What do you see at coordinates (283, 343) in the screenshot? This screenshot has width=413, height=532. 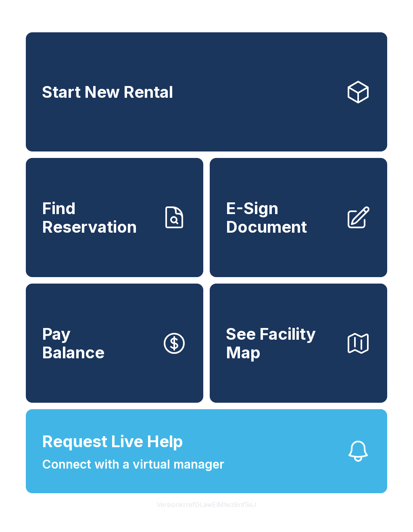 I see `span: See Facility Map` at bounding box center [283, 343].